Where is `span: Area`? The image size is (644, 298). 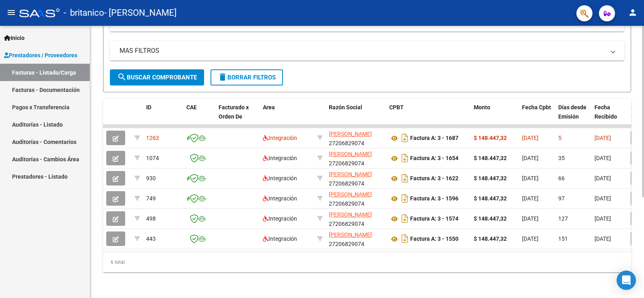
span: Area is located at coordinates (269, 107).